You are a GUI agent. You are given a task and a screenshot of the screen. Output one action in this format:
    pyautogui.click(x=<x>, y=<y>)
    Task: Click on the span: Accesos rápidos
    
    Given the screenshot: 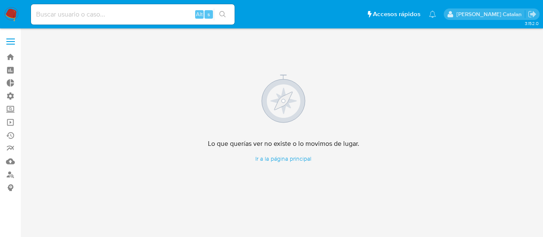 What is the action you would take?
    pyautogui.click(x=396, y=14)
    